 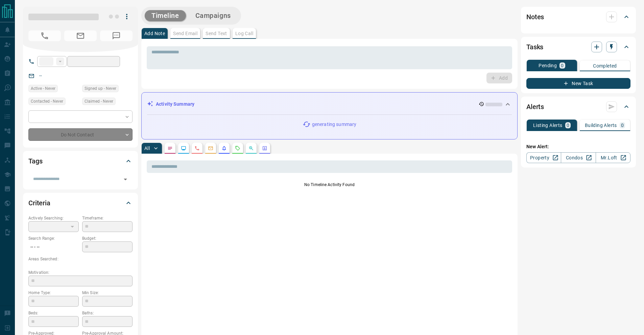 I want to click on p: Budget:, so click(x=107, y=239).